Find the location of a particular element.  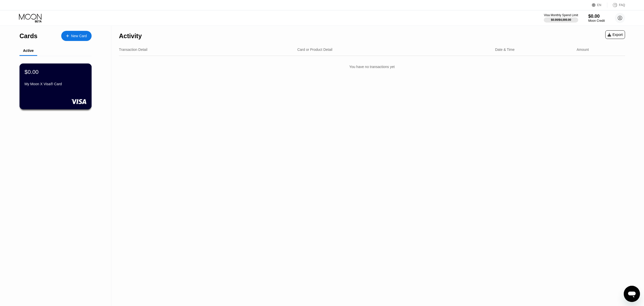

div: My Moon X Visa® Card is located at coordinates (56, 84).